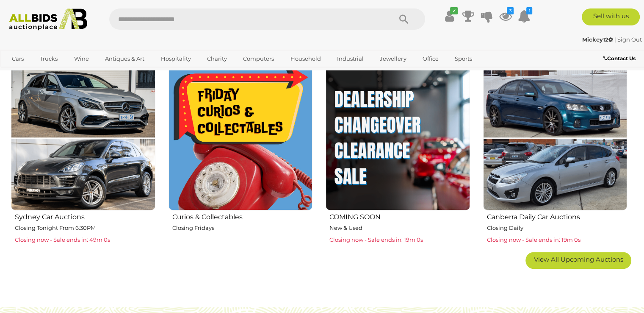 The width and height of the screenshot is (644, 313). I want to click on a: Industrial, so click(350, 59).